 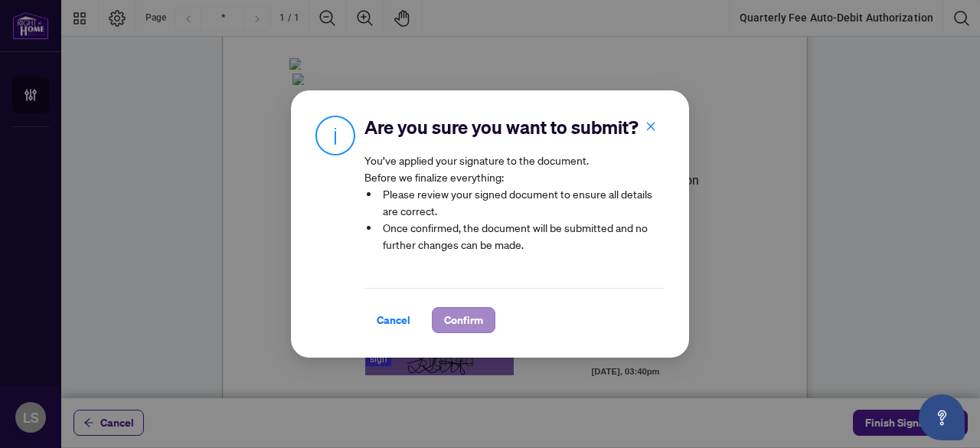 I want to click on li: Once confirmed, the document will be submitted and no further changes can be made., so click(x=522, y=236).